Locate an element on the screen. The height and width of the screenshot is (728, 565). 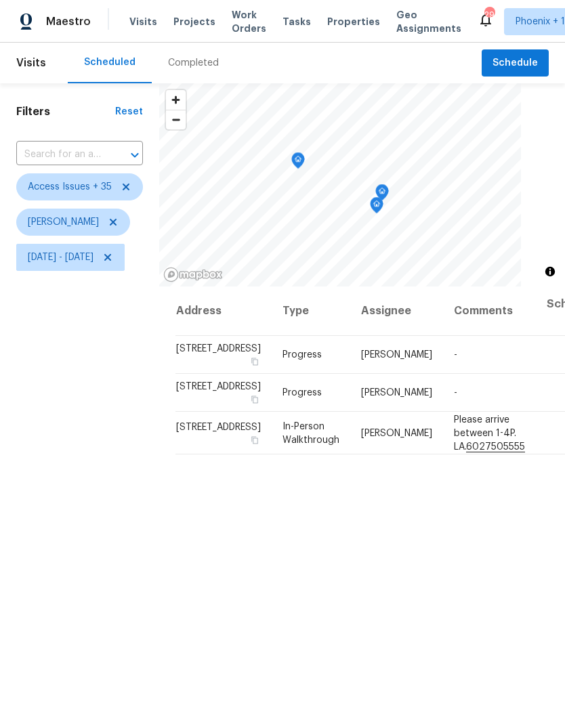
chrome_annotation: 6027505555 is located at coordinates (495, 447).